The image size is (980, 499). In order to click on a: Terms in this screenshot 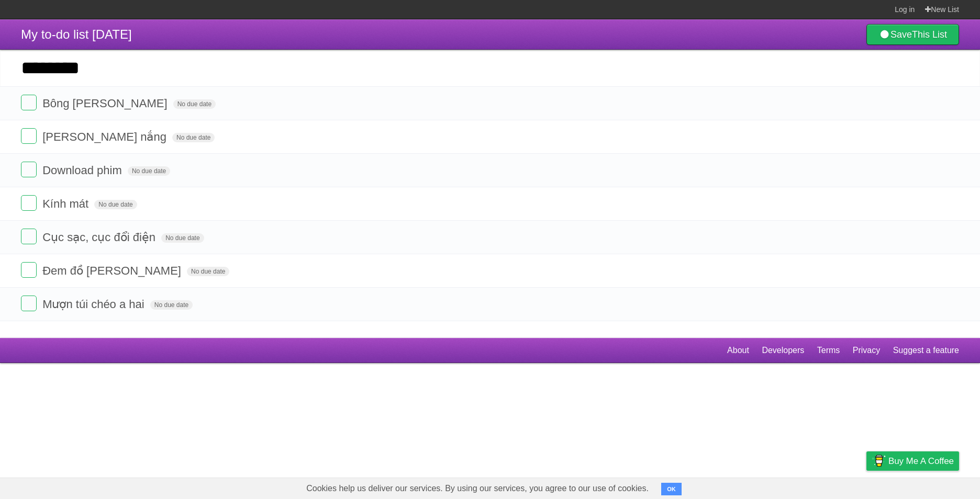, I will do `click(829, 350)`.